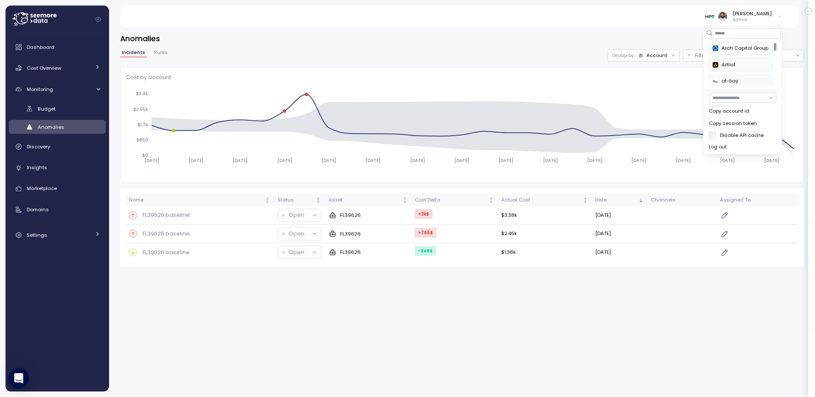 The width and height of the screenshot is (815, 397). Describe the element at coordinates (541, 200) in the screenshot. I see `div: Actual Cost` at that location.